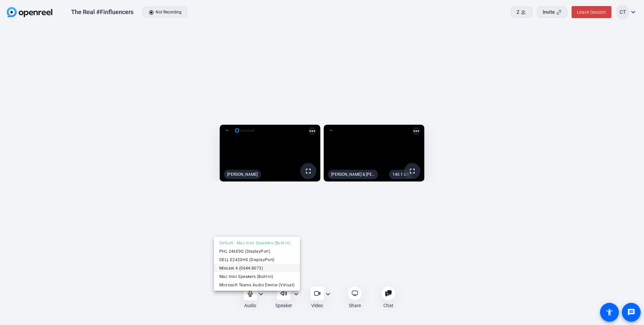 This screenshot has width=644, height=325. I want to click on span: PHL 246E9Q (DisplayPort), so click(257, 251).